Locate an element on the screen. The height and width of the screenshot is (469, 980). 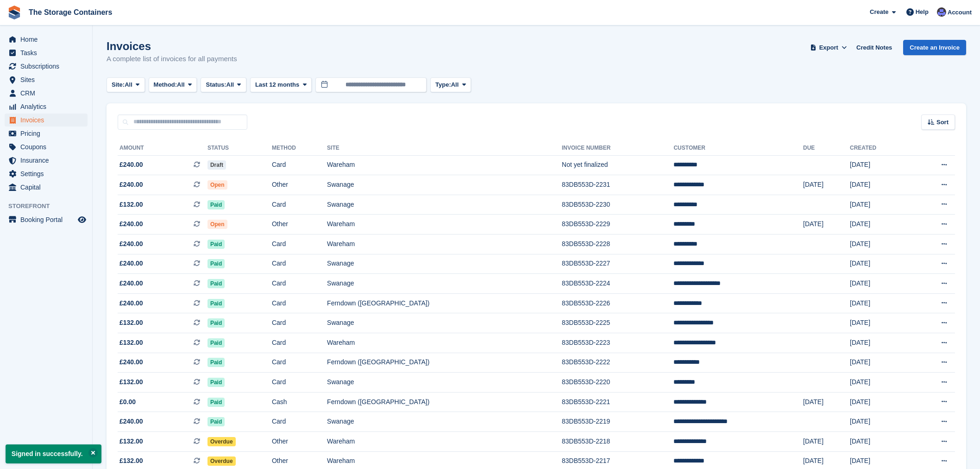
span: Settings is located at coordinates (48, 174).